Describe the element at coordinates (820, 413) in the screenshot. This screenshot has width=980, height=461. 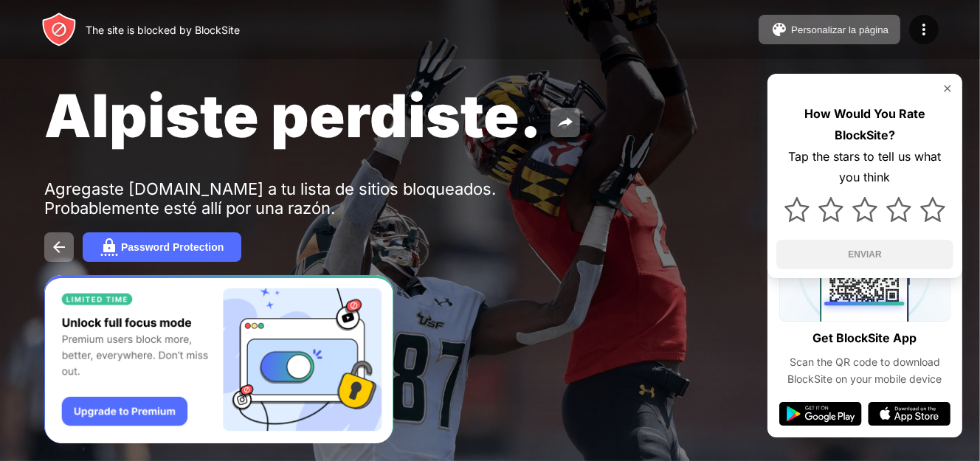
I see `img: google-play.svg` at that location.